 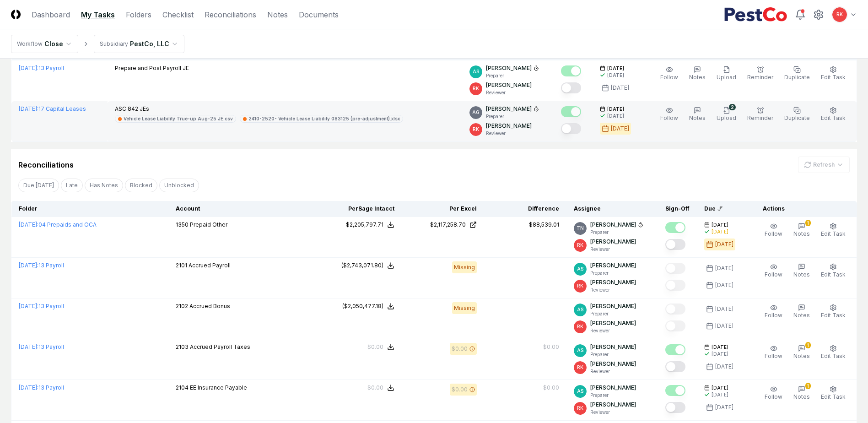 What do you see at coordinates (808, 345) in the screenshot?
I see `div: 1` at bounding box center [808, 345].